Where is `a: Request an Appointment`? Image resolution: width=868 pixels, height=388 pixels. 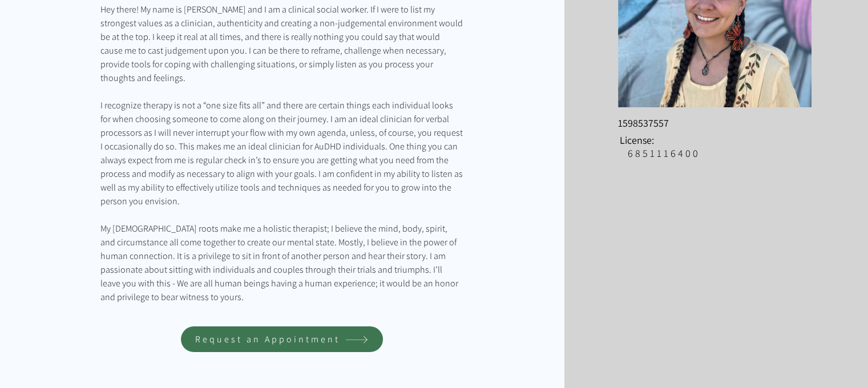 a: Request an Appointment is located at coordinates (282, 338).